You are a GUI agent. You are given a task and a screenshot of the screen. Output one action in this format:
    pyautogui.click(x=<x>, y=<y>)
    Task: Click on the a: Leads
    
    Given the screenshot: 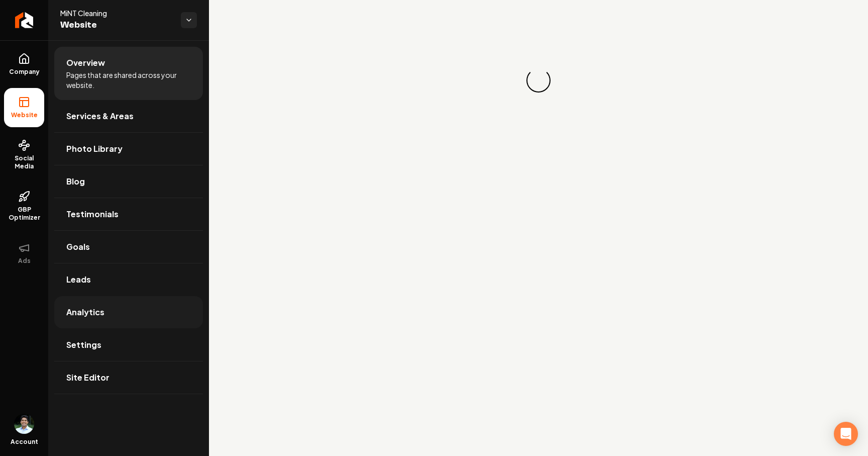 What is the action you would take?
    pyautogui.click(x=129, y=279)
    